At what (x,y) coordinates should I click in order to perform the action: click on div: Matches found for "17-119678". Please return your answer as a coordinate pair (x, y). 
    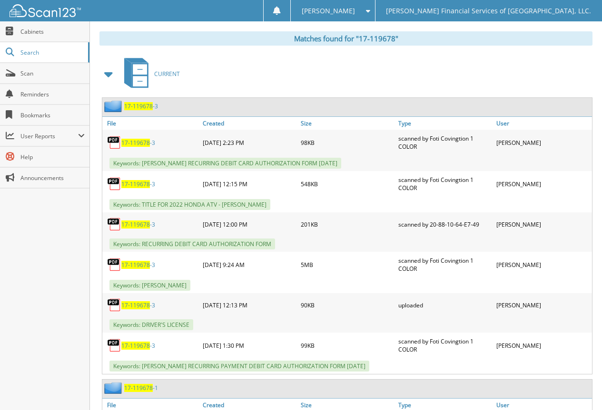
    Looking at the image, I should click on (346, 39).